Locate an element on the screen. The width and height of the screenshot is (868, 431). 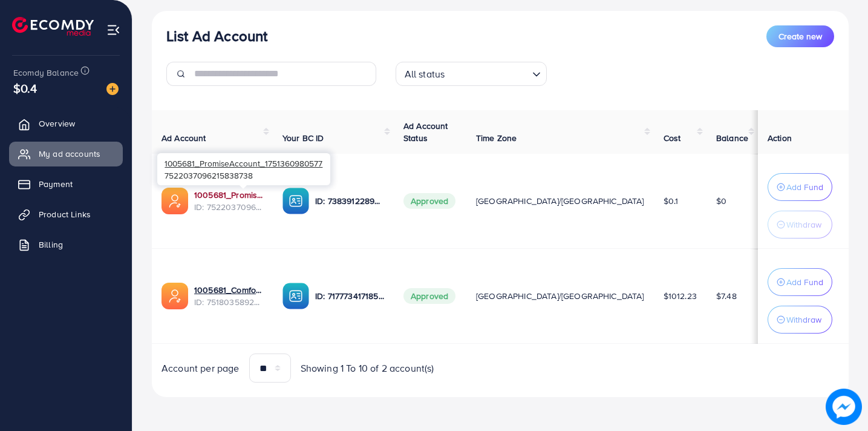
span: Overview is located at coordinates (57, 124).